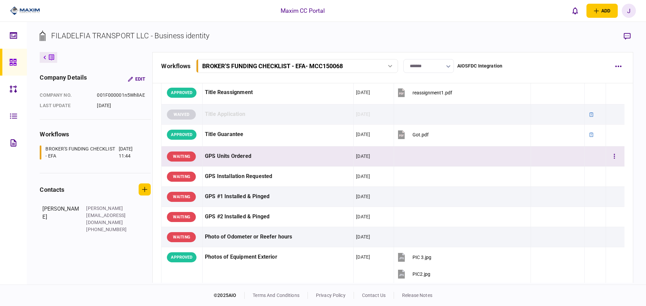 The width and height of the screenshot is (646, 306). What do you see at coordinates (628, 11) in the screenshot?
I see `div: J` at bounding box center [628, 11].